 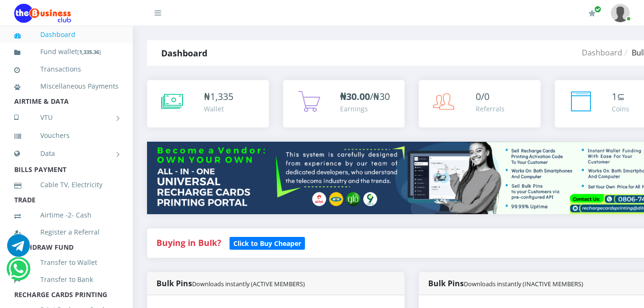 I want to click on a: Transfer to Bank, so click(x=67, y=280).